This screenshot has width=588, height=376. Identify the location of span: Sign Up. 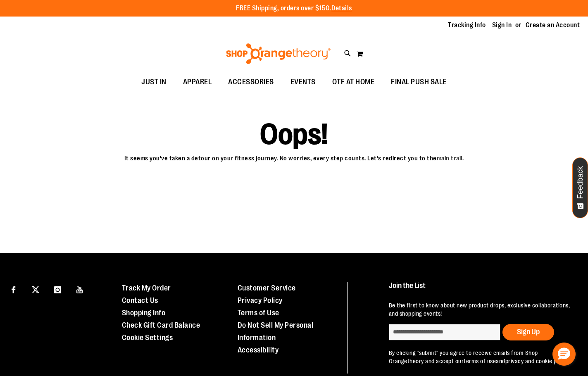
(528, 332).